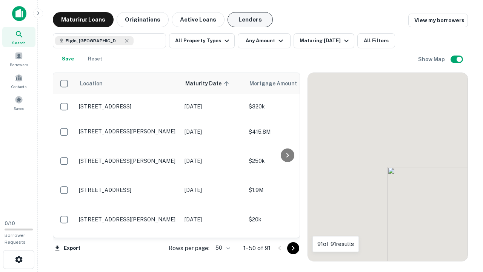 This screenshot has height=272, width=483. I want to click on p: 1–50 of 91, so click(257, 248).